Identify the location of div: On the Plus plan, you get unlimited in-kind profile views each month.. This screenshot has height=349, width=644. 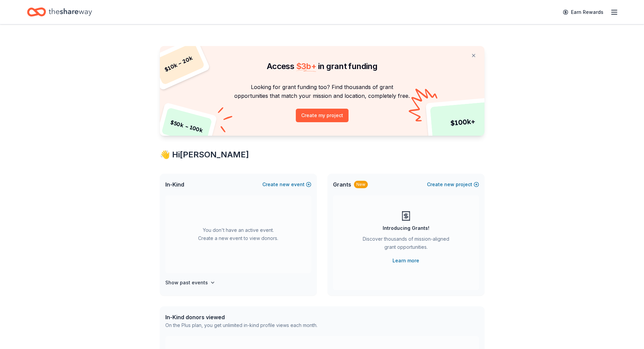
(242, 325).